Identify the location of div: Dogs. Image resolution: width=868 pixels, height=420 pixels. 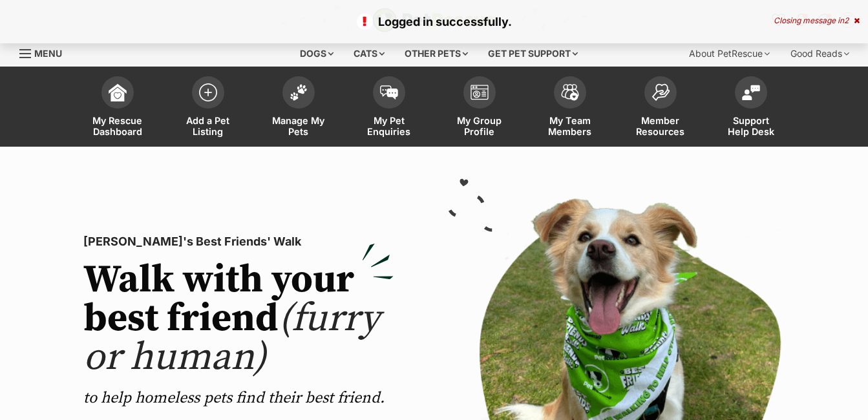
(317, 53).